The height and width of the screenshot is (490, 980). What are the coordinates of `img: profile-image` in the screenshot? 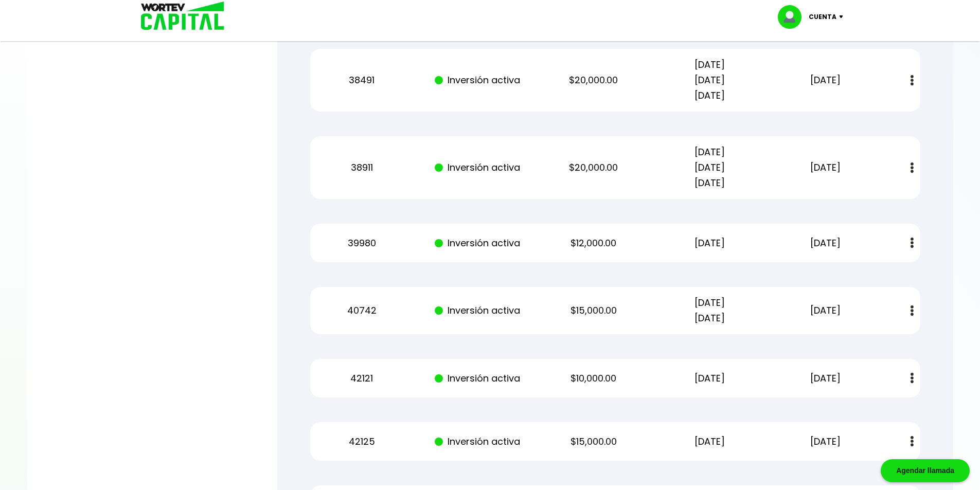 It's located at (794, 17).